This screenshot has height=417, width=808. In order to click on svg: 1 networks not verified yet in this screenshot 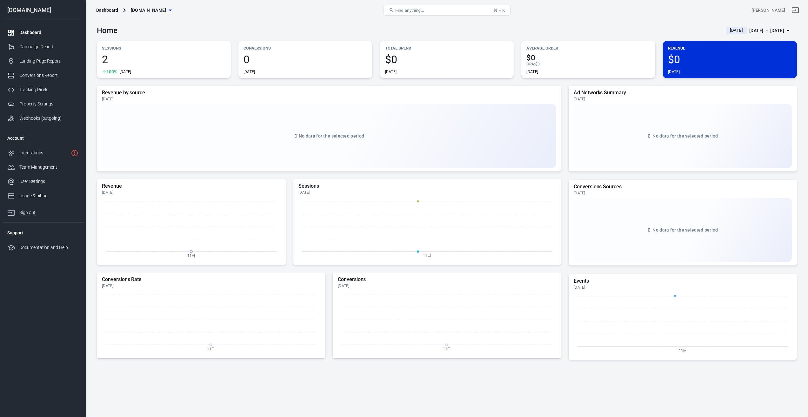, I will do `click(75, 153)`.